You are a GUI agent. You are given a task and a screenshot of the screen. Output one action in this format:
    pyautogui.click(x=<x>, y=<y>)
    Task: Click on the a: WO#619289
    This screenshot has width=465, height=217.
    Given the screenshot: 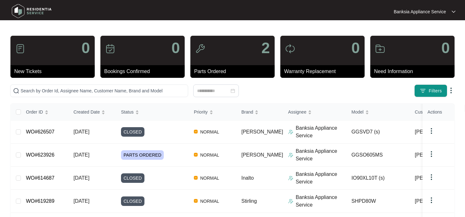 What is the action you would take?
    pyautogui.click(x=40, y=201)
    